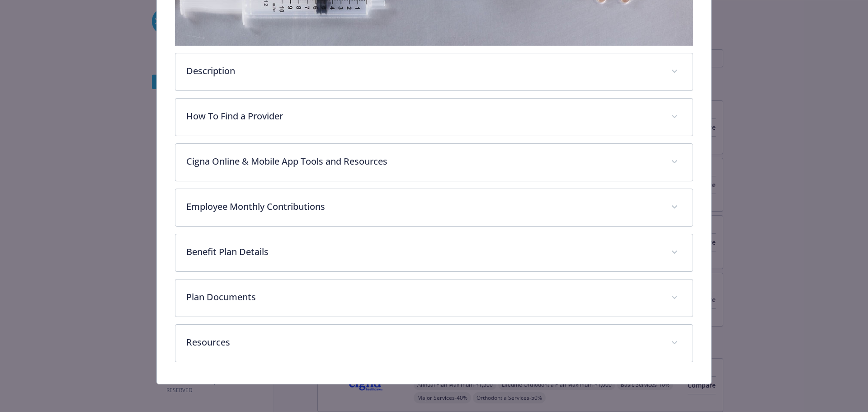 This screenshot has width=868, height=412. Describe the element at coordinates (423, 116) in the screenshot. I see `p: How To Find a Provider` at that location.